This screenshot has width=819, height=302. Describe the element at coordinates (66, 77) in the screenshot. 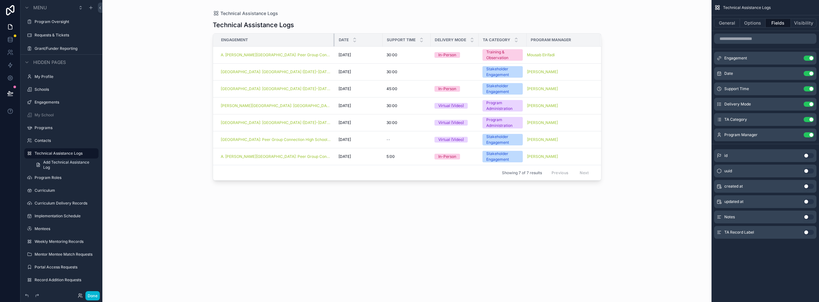

I see `a: My Profile` at that location.